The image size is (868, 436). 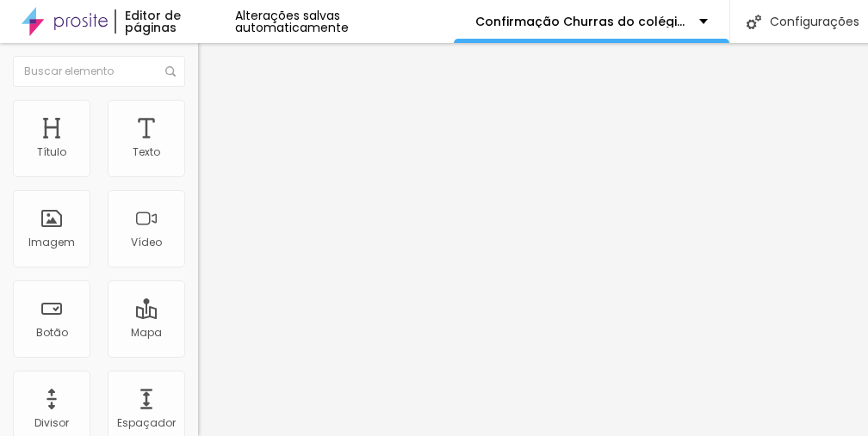 I want to click on div: Divisor, so click(x=52, y=424).